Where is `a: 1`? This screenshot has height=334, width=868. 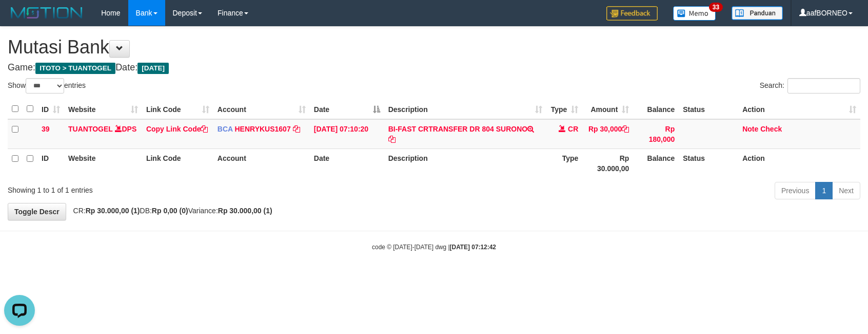 a: 1 is located at coordinates (824, 191).